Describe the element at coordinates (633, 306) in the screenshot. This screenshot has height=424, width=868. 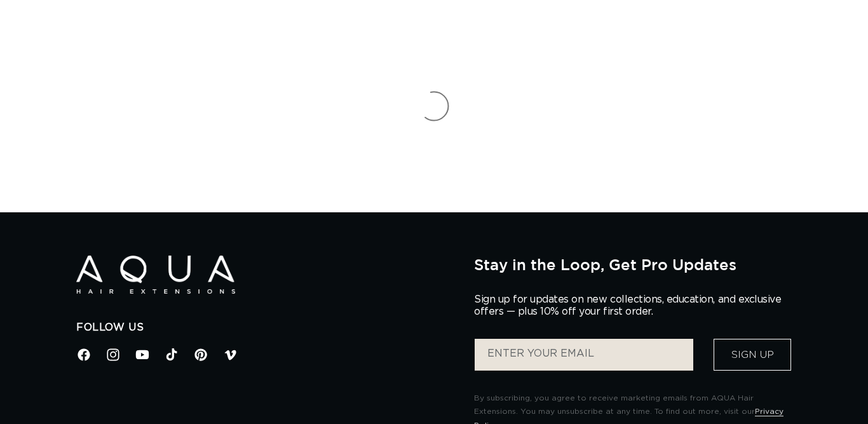
I see `p: Sign up for updates on new collections, education, and exclusive offers — plus 10% off your first...` at that location.